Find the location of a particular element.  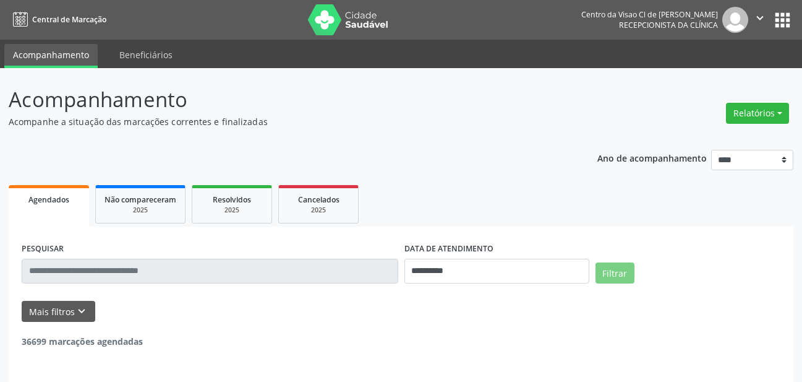

a: Beneficiários is located at coordinates (146, 54).